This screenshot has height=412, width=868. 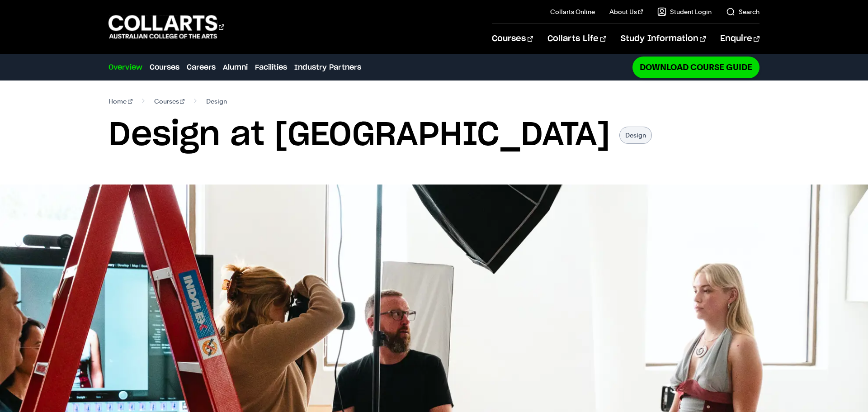 I want to click on a: Student Login, so click(x=685, y=12).